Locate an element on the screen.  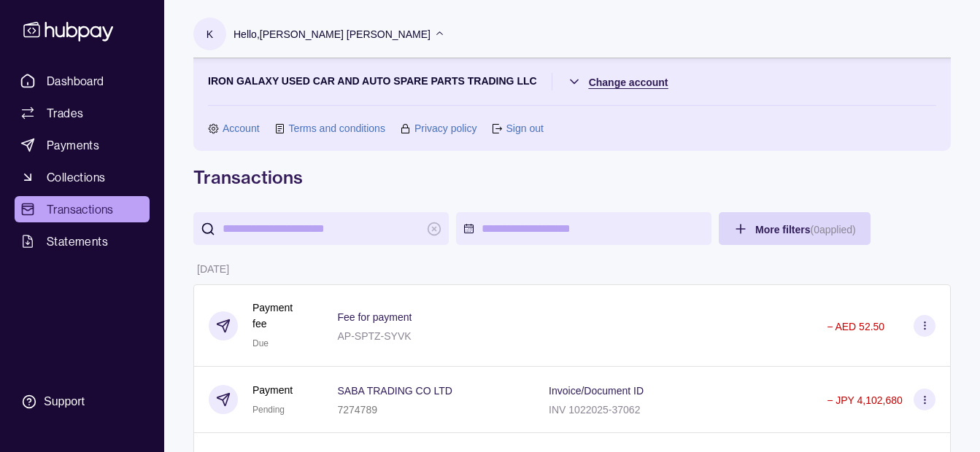
input: search is located at coordinates (321, 228).